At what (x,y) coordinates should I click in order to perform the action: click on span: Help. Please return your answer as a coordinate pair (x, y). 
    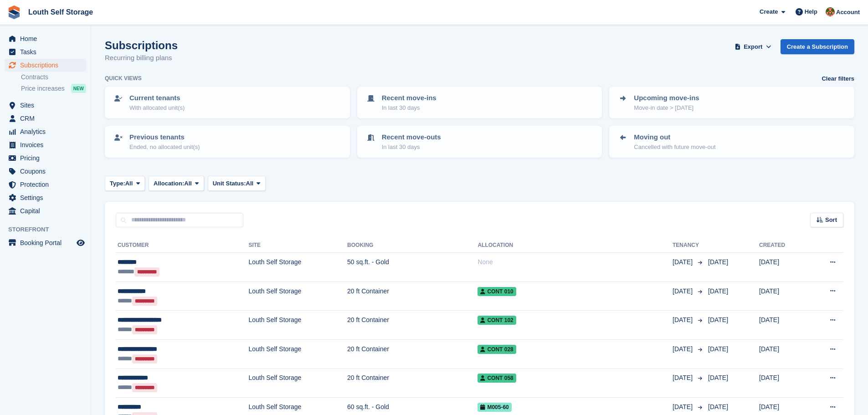
    Looking at the image, I should click on (811, 12).